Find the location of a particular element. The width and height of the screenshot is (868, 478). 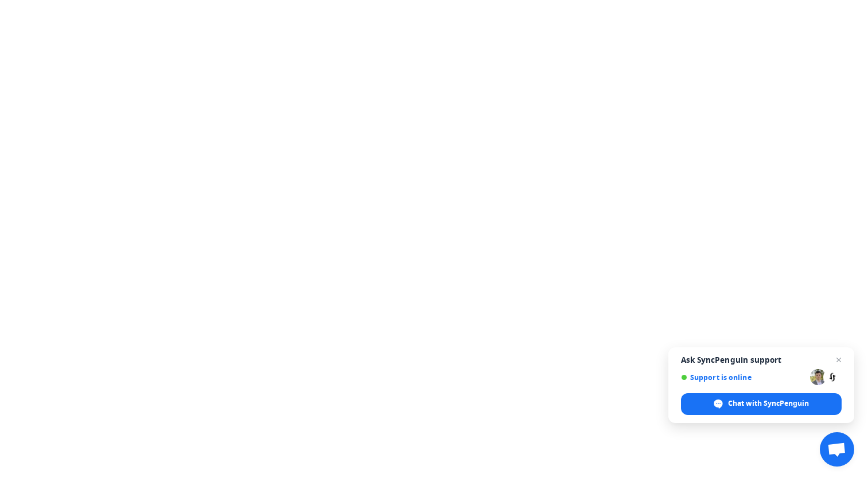

span: Close chat is located at coordinates (838, 360).